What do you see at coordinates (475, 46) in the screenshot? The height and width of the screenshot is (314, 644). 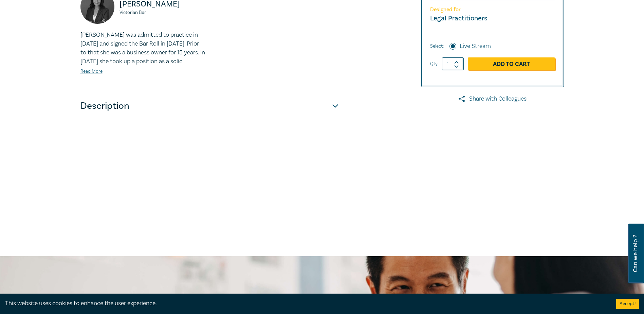 I see `label: Live Stream` at bounding box center [475, 46].